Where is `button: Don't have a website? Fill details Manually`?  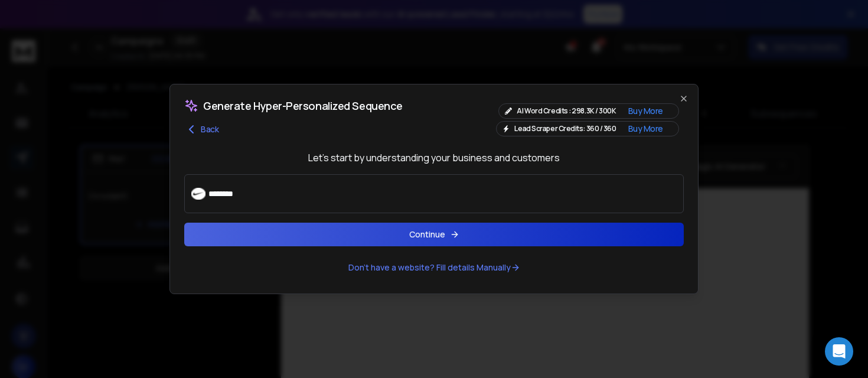
button: Don't have a website? Fill details Manually is located at coordinates (434, 268).